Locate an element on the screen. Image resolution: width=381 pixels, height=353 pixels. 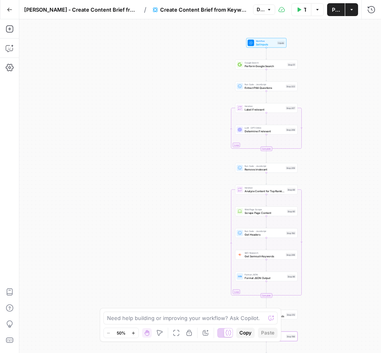
span: Format JSON is located at coordinates (265, 275).